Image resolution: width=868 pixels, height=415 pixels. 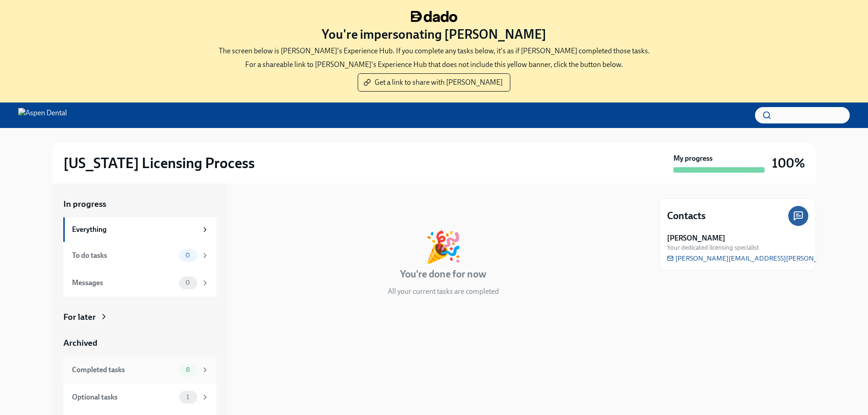 What do you see at coordinates (188, 370) in the screenshot?
I see `span: 8` at bounding box center [188, 370].